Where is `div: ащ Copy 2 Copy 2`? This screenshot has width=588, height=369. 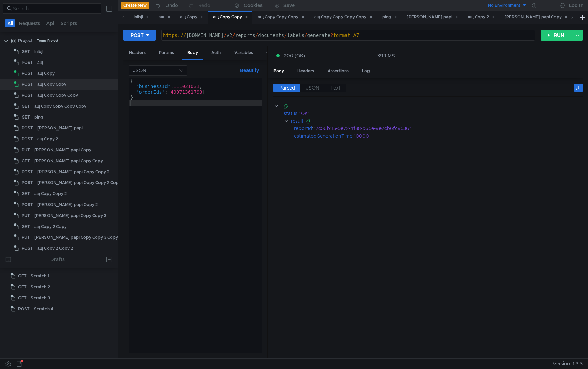
div: ащ Copy 2 Copy 2 is located at coordinates (55, 249).